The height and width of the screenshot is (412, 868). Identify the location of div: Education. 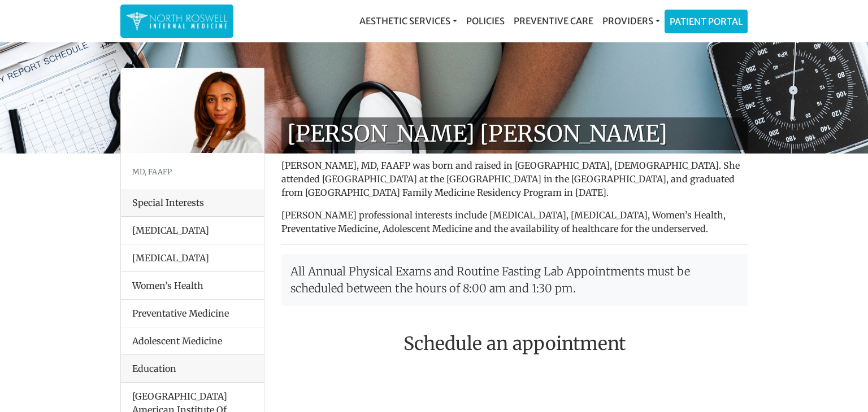
(192, 368).